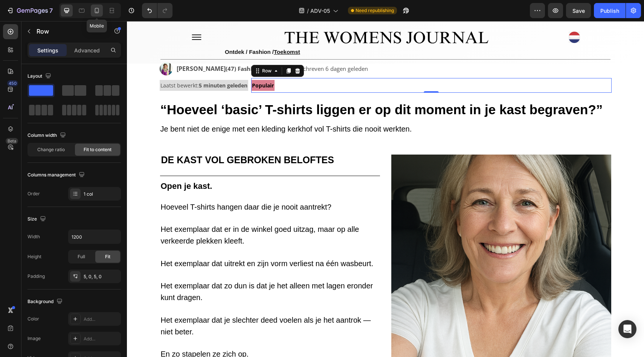  I want to click on div: Size, so click(37, 219).